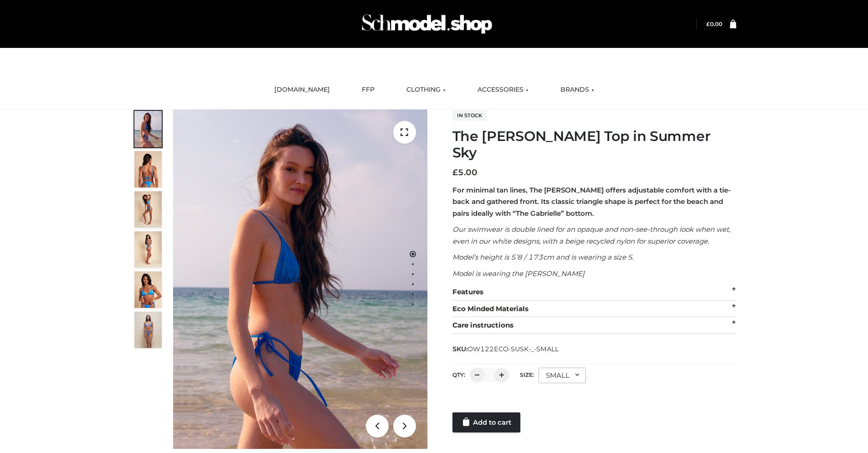  What do you see at coordinates (714, 24) in the screenshot?
I see `bdi: 0.00` at bounding box center [714, 24].